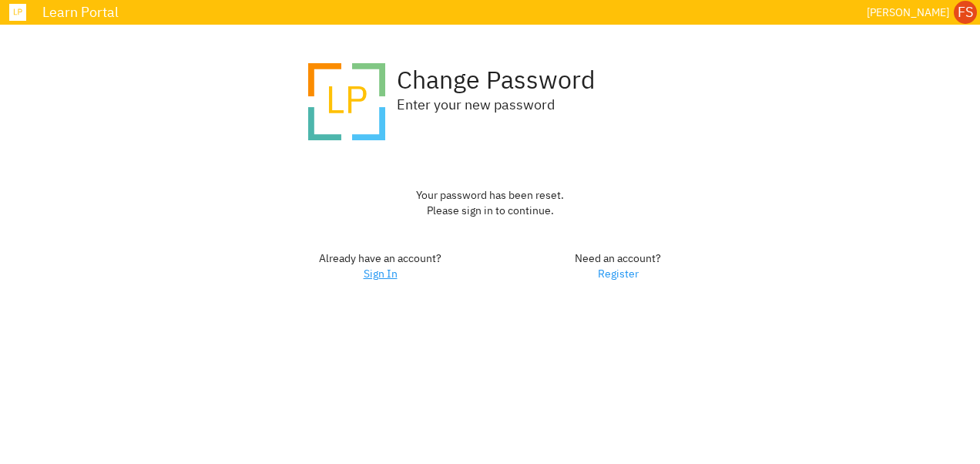  What do you see at coordinates (380, 273) in the screenshot?
I see `a: Sign In` at bounding box center [380, 273].